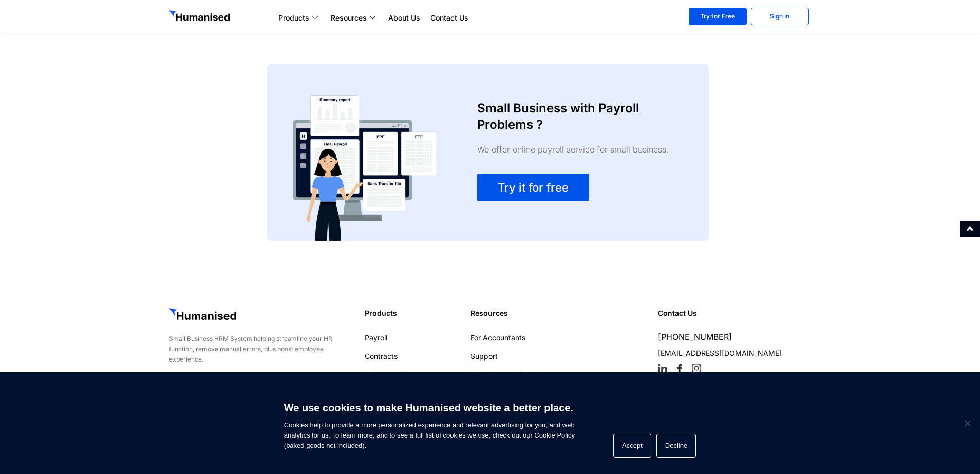  I want to click on span: Cookies help to provide a more personalized experience and relevant advertising for you, and web ..., so click(430, 423).